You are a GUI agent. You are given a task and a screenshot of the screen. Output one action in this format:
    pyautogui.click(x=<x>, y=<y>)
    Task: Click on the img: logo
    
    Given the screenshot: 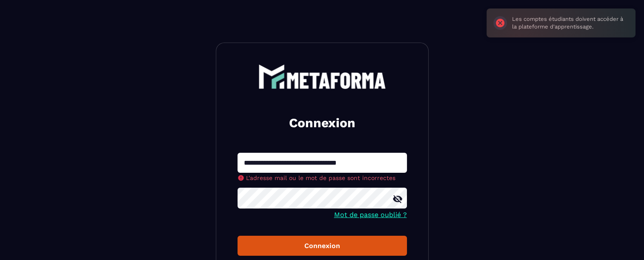 What is the action you would take?
    pyautogui.click(x=322, y=76)
    